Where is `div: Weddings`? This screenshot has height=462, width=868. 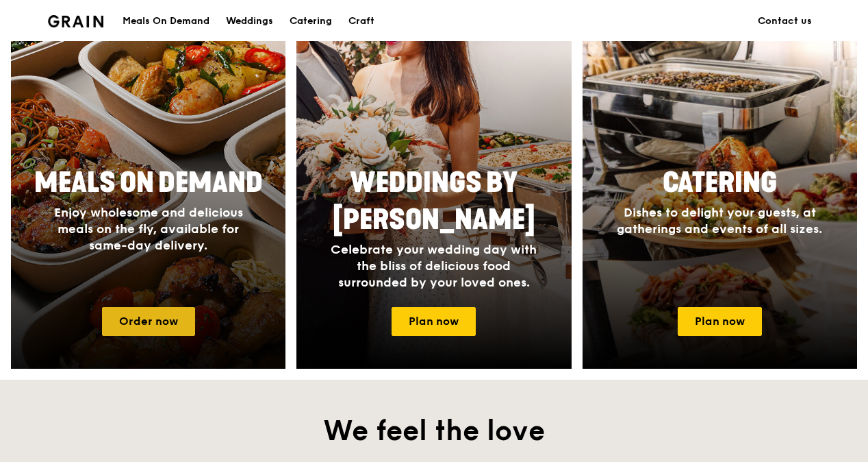
div: Weddings is located at coordinates (249, 22).